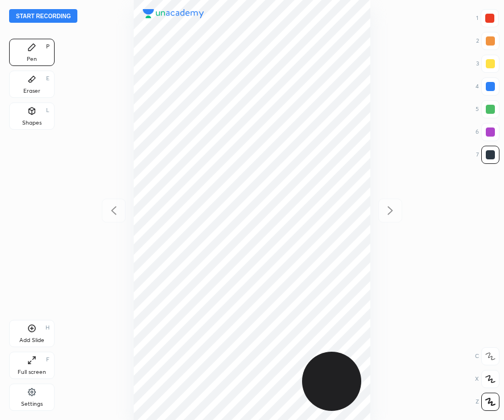  What do you see at coordinates (488, 63) in the screenshot?
I see `div: 3` at bounding box center [488, 63].